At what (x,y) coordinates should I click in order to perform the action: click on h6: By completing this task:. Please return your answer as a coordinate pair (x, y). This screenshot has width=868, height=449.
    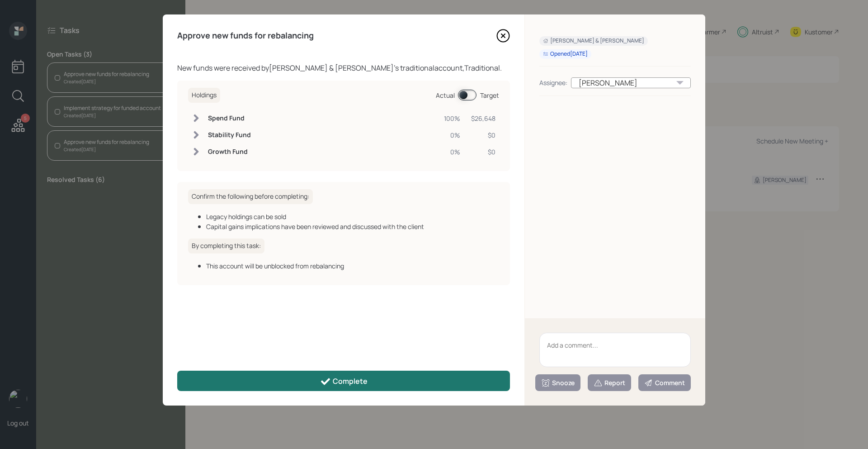
    Looking at the image, I should click on (226, 246).